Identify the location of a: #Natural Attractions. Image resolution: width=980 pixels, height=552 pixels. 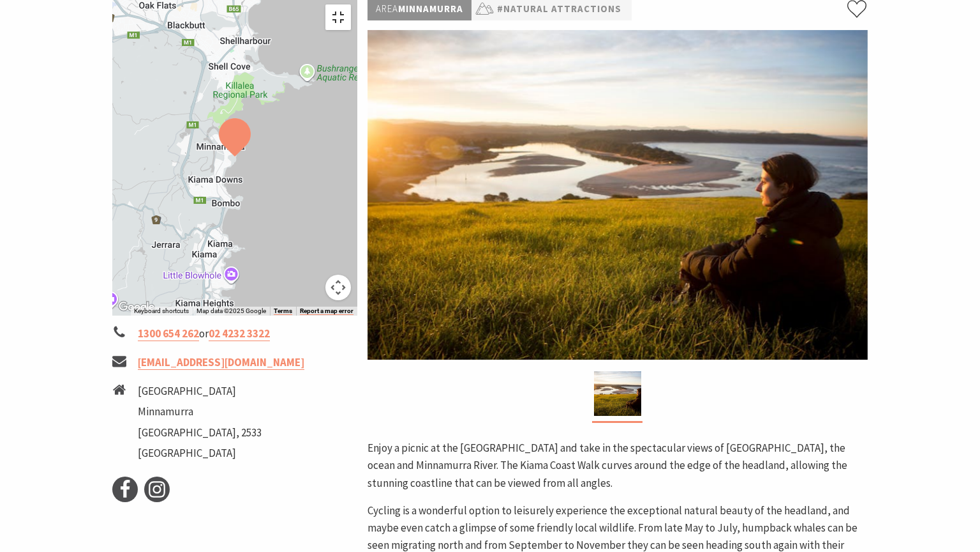
(559, 9).